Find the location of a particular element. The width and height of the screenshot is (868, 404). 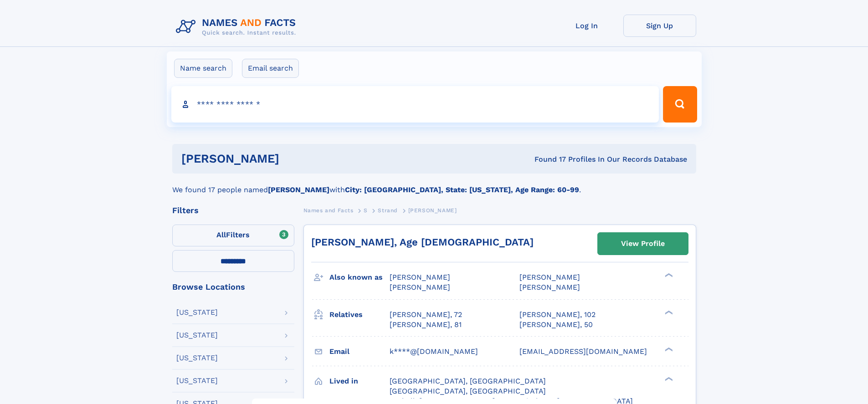

input: search input is located at coordinates (415, 104).